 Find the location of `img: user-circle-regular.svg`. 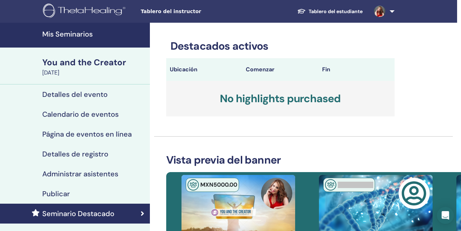

img: user-circle-regular.svg is located at coordinates (414, 194).